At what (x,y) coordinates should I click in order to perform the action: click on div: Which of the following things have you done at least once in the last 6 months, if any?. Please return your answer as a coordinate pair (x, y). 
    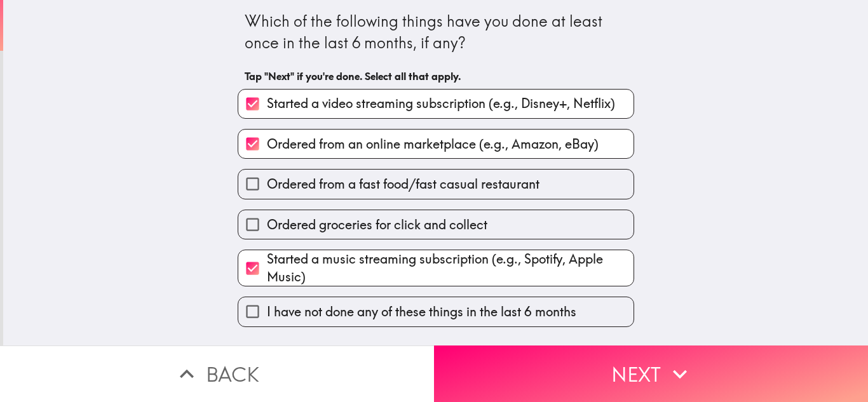
    Looking at the image, I should click on (436, 32).